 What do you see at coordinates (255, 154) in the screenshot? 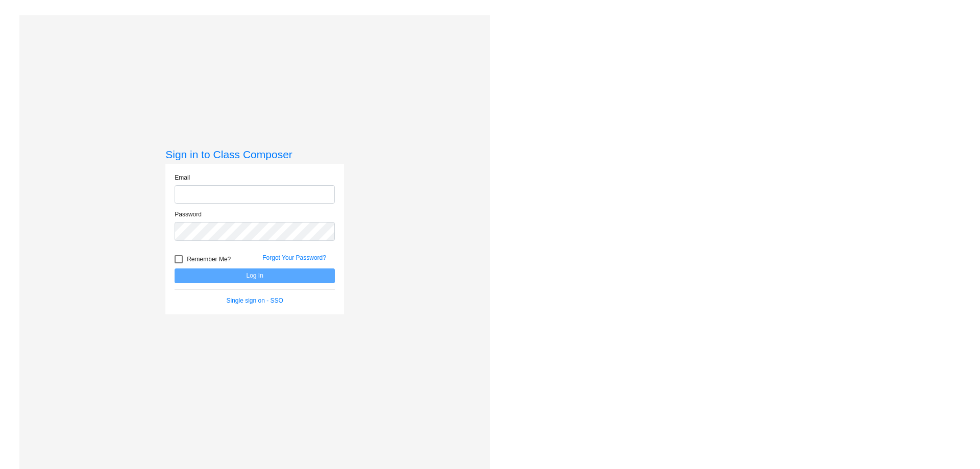
I see `h3: Sign in to Class Composer` at bounding box center [255, 154].